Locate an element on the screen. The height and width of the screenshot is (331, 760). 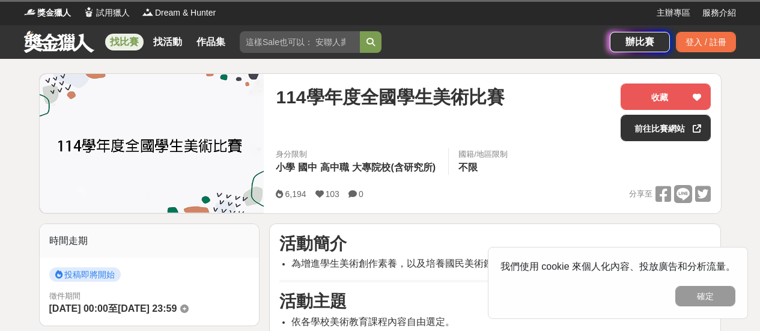
span: 大專院校(含研究所) is located at coordinates (394, 167).